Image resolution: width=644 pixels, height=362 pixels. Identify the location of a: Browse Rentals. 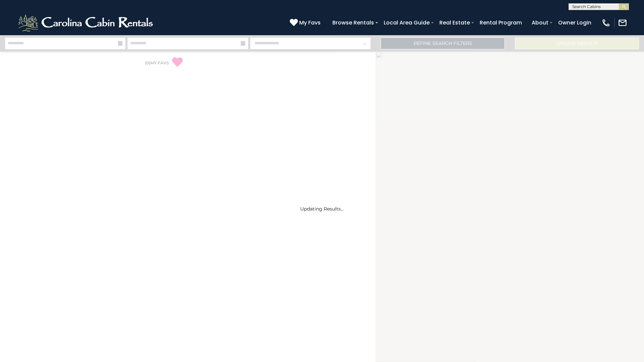
(353, 23).